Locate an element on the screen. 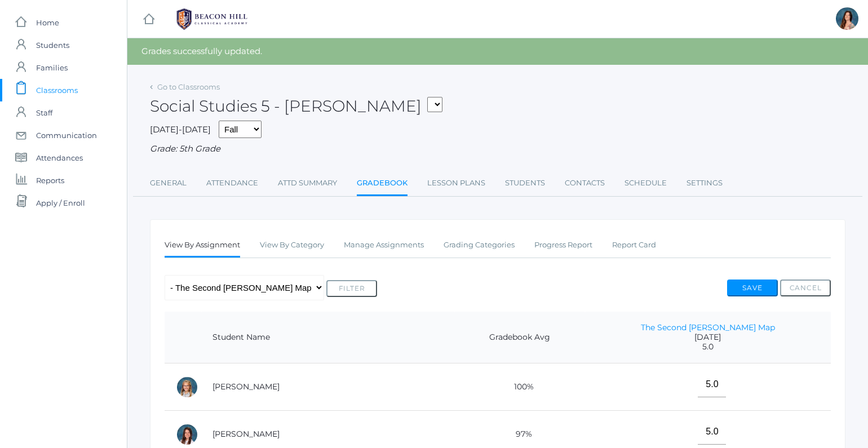  td: 100% is located at coordinates (520, 387).